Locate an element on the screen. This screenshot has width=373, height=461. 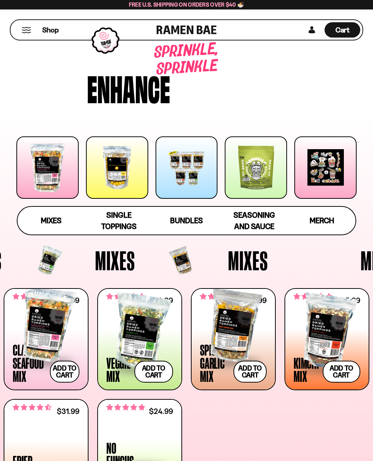
span: Cart is located at coordinates (343, 30).